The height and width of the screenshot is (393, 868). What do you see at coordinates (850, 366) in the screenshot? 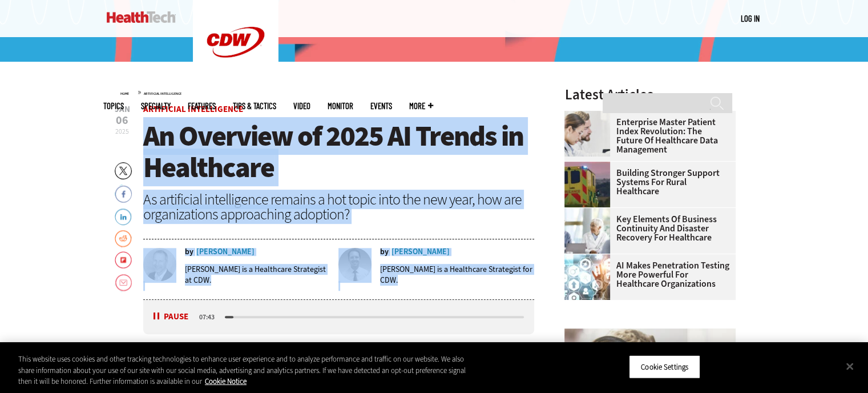
I see `button: Close` at bounding box center [850, 366].